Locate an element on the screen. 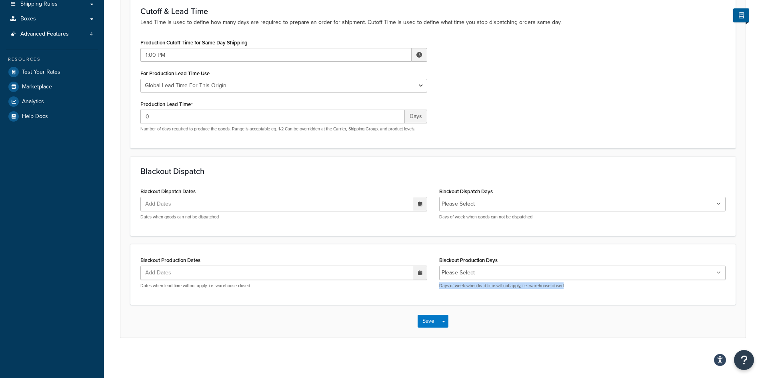 This screenshot has height=378, width=762. li: Boxes is located at coordinates (52, 19).